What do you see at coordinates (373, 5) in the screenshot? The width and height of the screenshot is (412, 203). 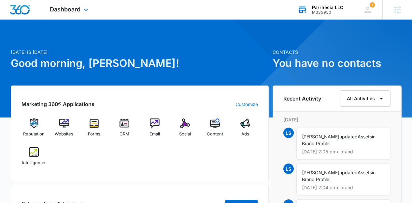 I see `div: notifications count` at bounding box center [373, 5].